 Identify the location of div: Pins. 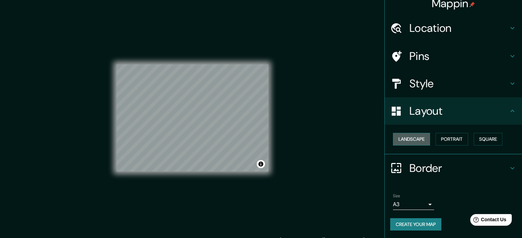
(453, 56).